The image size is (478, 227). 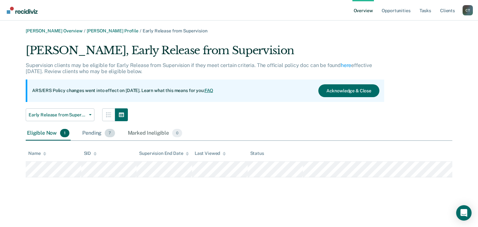 I want to click on div: Name, so click(x=37, y=153).